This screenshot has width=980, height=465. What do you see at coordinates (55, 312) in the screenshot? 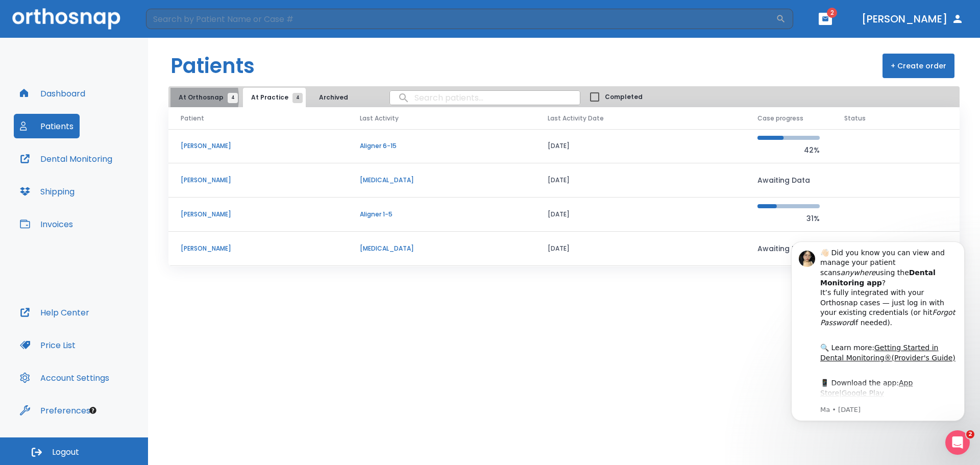
I see `a: Help Center` at bounding box center [55, 312].